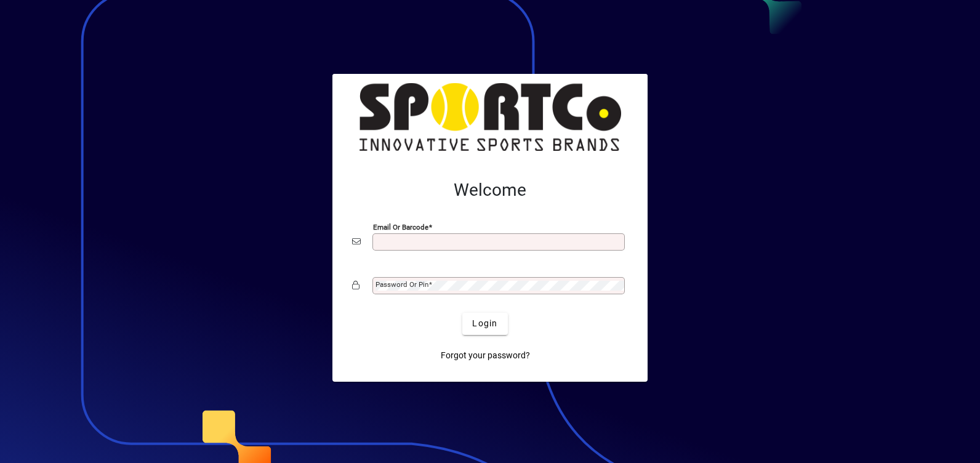  What do you see at coordinates (401, 227) in the screenshot?
I see `mat-label: Email or Barcode` at bounding box center [401, 227].